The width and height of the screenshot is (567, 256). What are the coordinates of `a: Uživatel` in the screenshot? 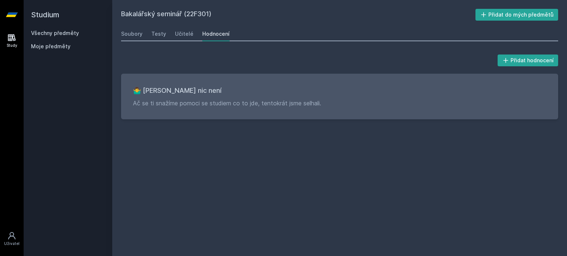 It's located at (12, 239).